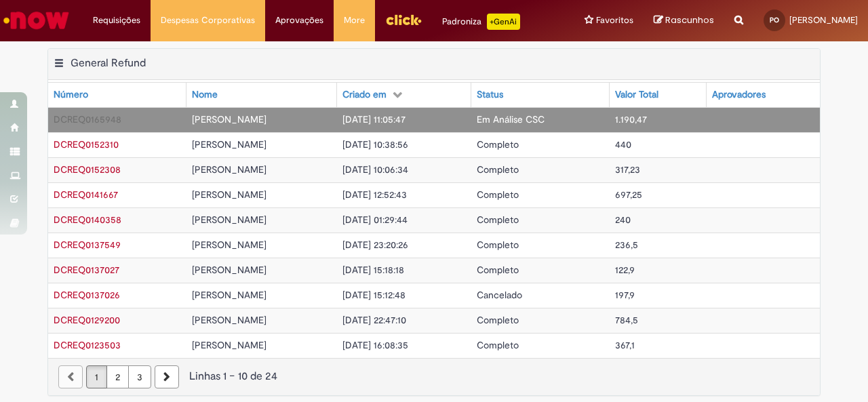 Image resolution: width=868 pixels, height=402 pixels. Describe the element at coordinates (625, 270) in the screenshot. I see `span: 122,9` at that location.